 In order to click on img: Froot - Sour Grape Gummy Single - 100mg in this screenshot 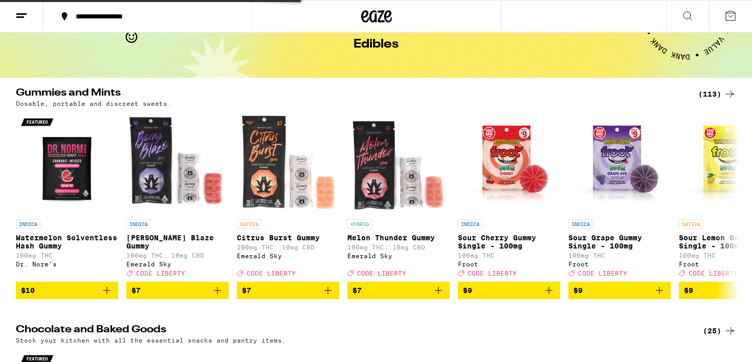, I will do `click(620, 163)`.